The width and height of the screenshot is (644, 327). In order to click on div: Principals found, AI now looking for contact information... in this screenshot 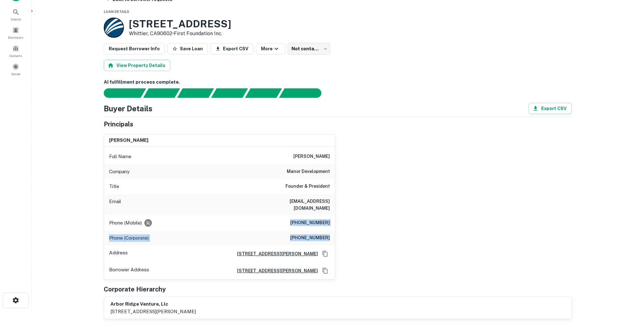, I will do `click(229, 93)`.